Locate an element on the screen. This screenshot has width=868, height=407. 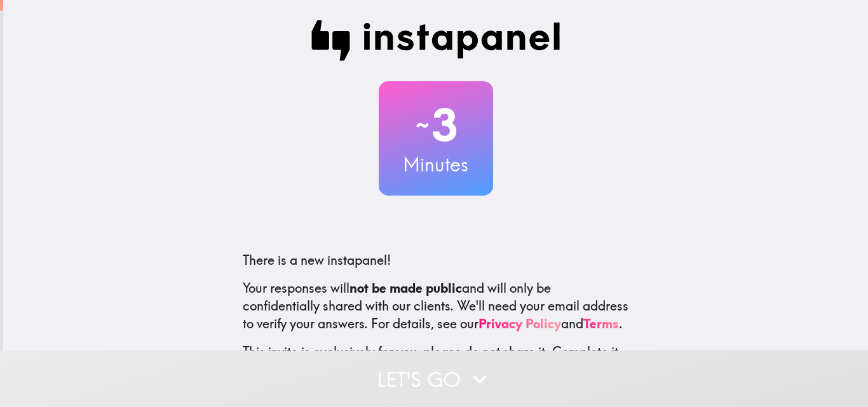
a: Privacy Policy is located at coordinates (520, 324).